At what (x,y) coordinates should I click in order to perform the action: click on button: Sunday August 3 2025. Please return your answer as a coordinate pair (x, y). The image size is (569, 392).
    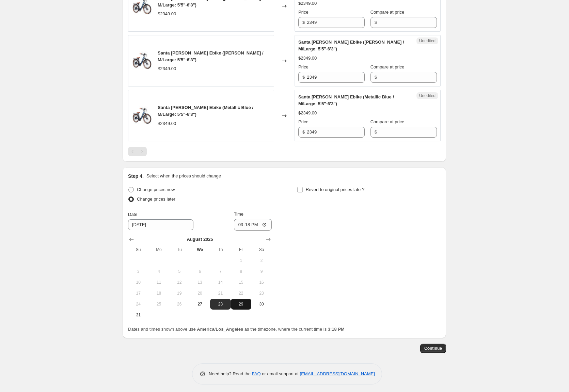
    Looking at the image, I should click on (138, 272).